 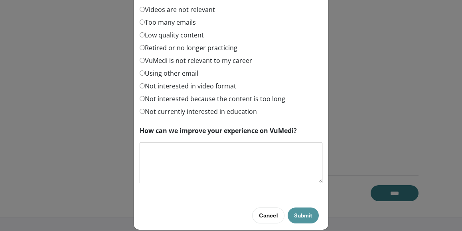 I want to click on input: Low quality content, so click(x=142, y=35).